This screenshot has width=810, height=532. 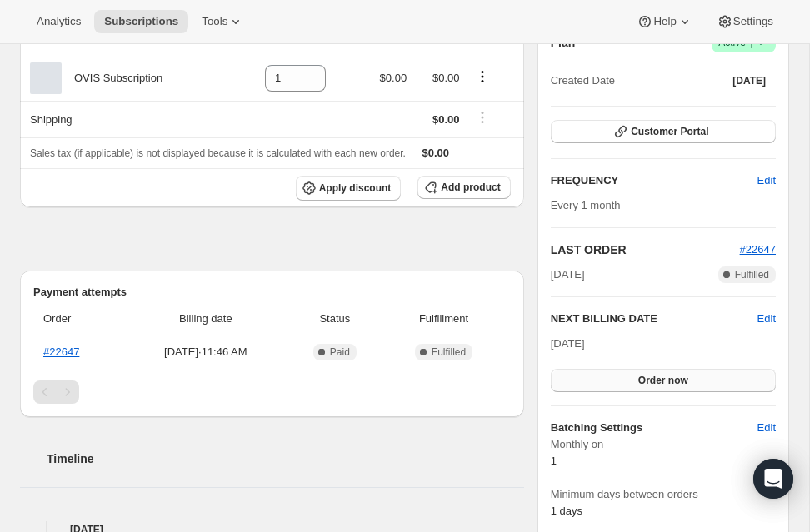 What do you see at coordinates (285, 459) in the screenshot?
I see `h2: Timeline` at bounding box center [285, 459].